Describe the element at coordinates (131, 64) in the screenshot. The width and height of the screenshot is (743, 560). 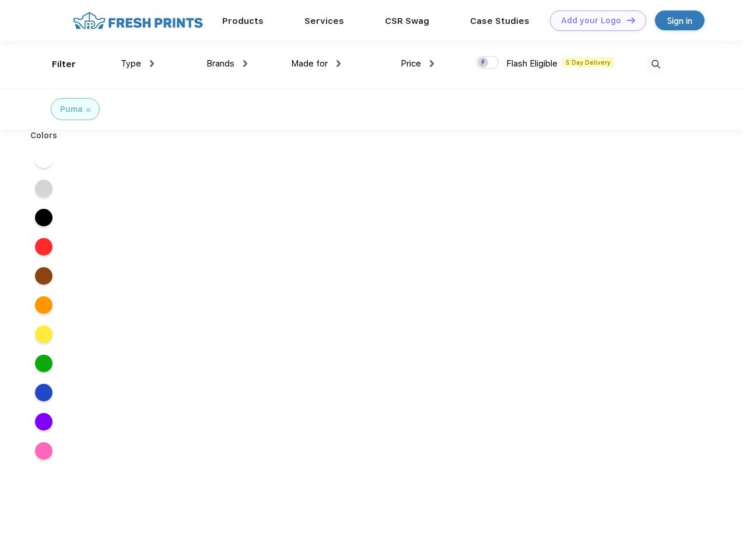
I see `span: Type` at that location.